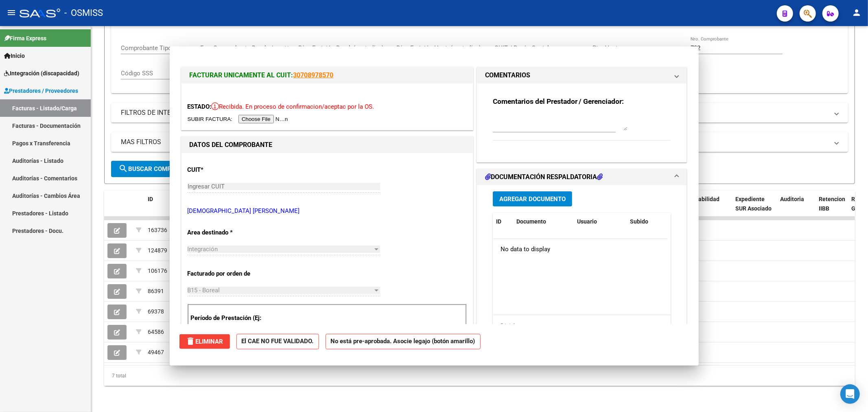  I want to click on button: Agregar Documento, so click(533, 199).